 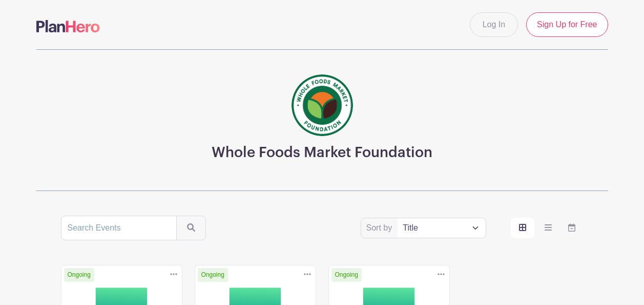 I want to click on a: Sign Up for Free, so click(x=566, y=25).